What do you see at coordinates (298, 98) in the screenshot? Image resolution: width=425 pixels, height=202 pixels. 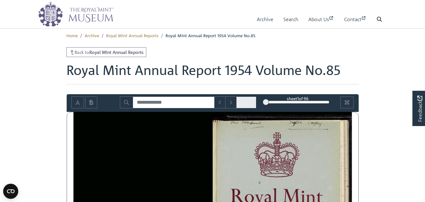 I see `div: sheet of 96` at bounding box center [298, 98].